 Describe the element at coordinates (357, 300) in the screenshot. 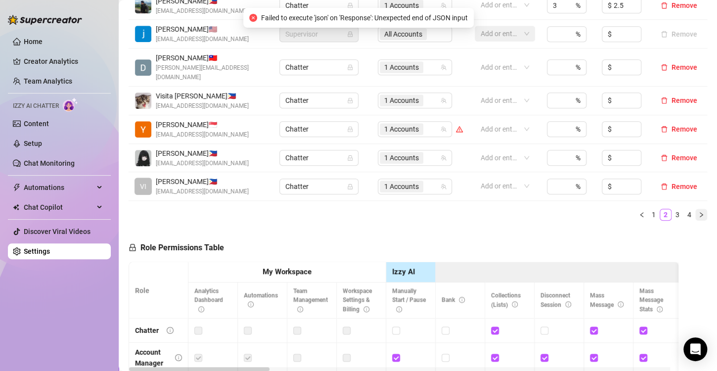

I see `span: Workspace Settings & Billing` at that location.